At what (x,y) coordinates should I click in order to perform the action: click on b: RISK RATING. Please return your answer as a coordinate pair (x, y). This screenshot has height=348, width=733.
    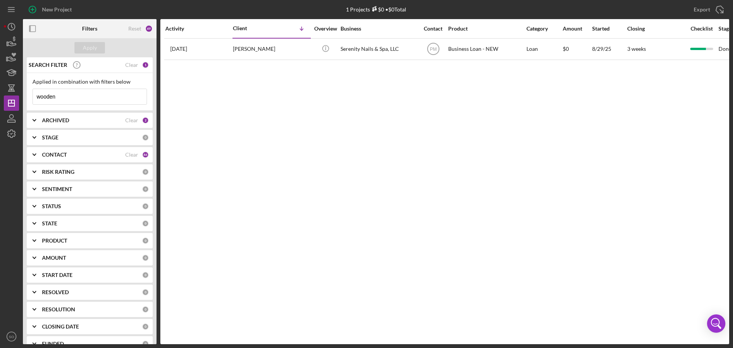
    Looking at the image, I should click on (58, 172).